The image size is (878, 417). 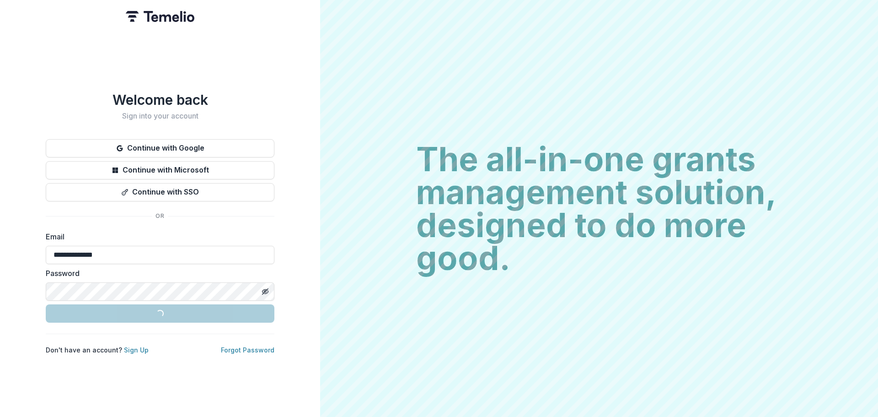 What do you see at coordinates (160, 192) in the screenshot?
I see `button: Continue with SSO` at bounding box center [160, 192].